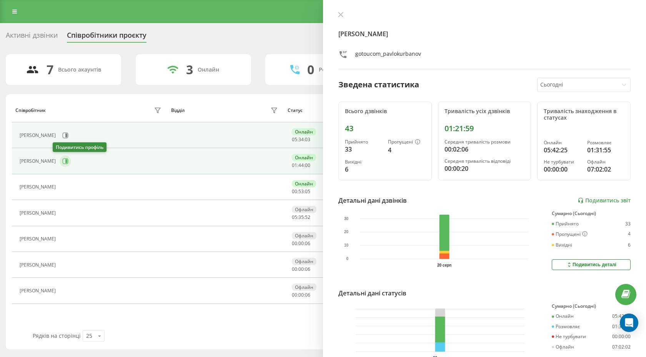  I want to click on div: Середня тривалість розмови, so click(484, 142).